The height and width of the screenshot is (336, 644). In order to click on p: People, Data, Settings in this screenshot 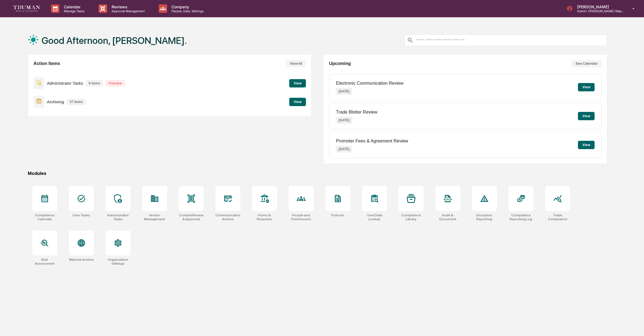, I will do `click(187, 11)`.